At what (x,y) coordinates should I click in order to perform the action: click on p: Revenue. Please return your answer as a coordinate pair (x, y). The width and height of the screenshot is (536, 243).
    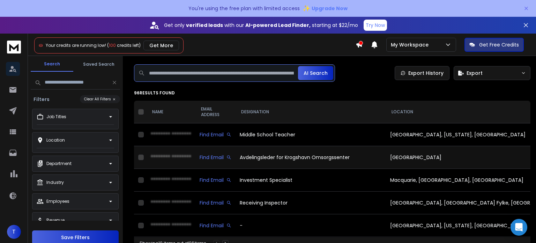
    Looking at the image, I should click on (56, 220).